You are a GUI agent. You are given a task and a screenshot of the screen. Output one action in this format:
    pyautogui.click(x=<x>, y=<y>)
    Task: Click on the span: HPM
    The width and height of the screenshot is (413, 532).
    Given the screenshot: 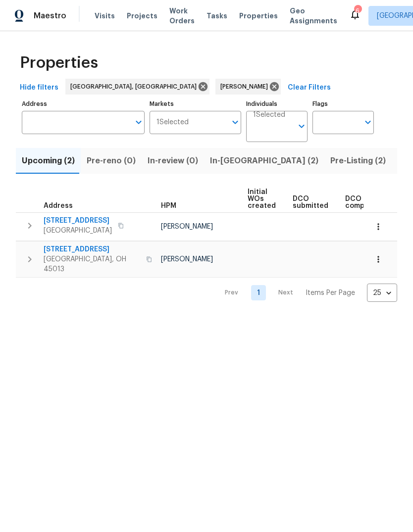 What is the action you would take?
    pyautogui.click(x=168, y=206)
    